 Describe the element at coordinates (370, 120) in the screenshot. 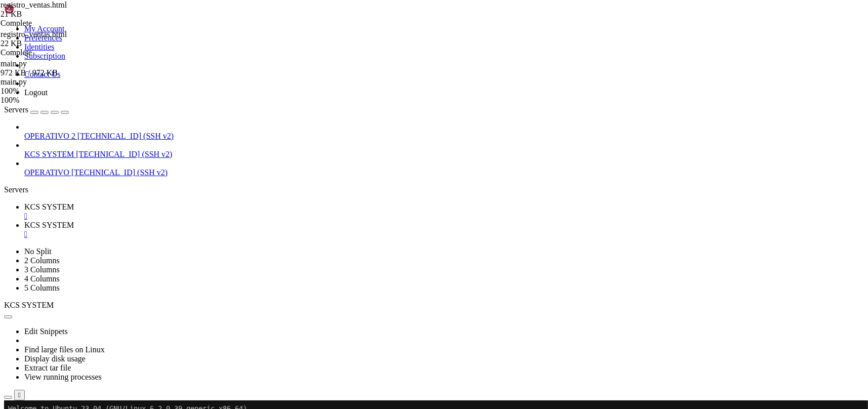

I see `x-row: * Strictly confined Kubernetes makes edge and IoT secure. Learn how MicroK8s` at that location.